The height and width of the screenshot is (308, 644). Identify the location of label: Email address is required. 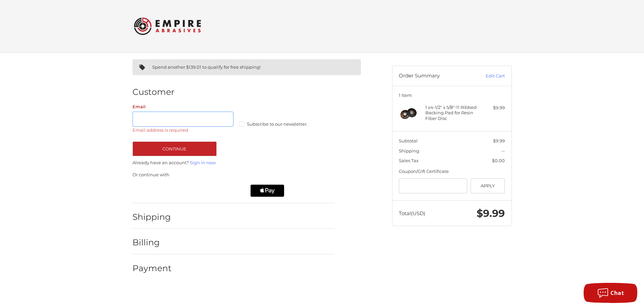
(183, 130).